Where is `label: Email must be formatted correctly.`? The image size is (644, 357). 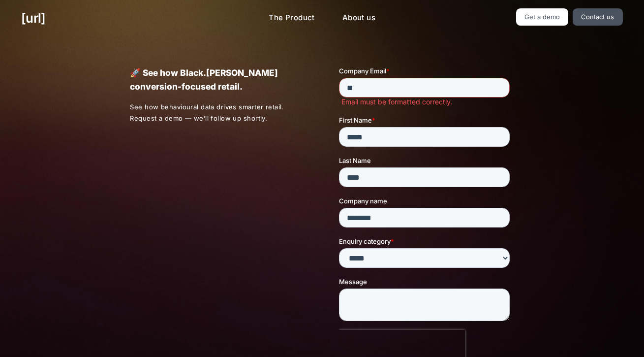
label: Email must be formatted correctly. is located at coordinates (88, 36).